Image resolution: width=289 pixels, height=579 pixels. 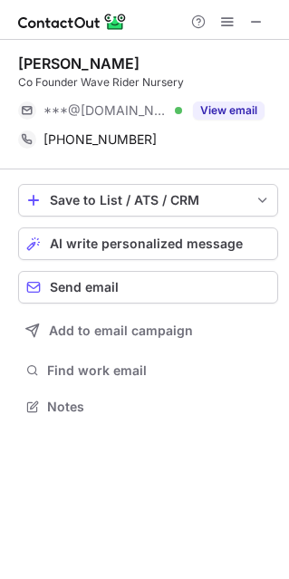 I want to click on div: Save to List / ATS / CRM, so click(x=148, y=200).